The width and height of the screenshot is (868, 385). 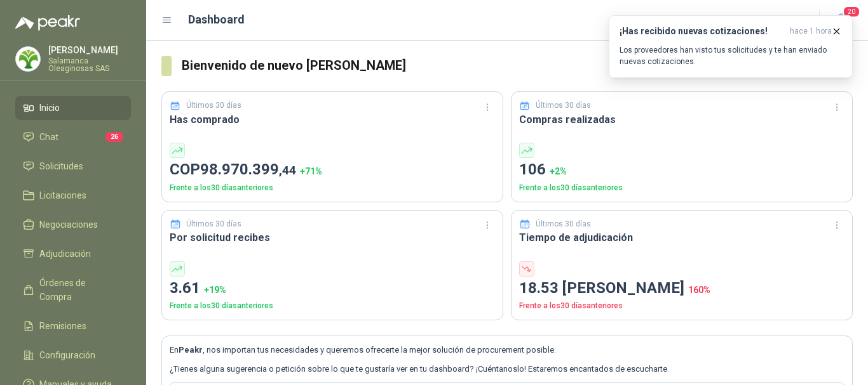 I want to click on span: Inicio, so click(x=50, y=108).